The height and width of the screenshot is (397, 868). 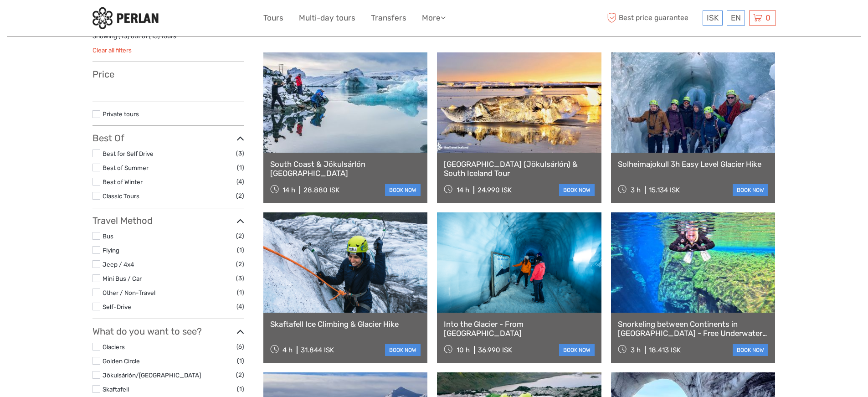 What do you see at coordinates (121, 196) in the screenshot?
I see `a: Classic Tours` at bounding box center [121, 196].